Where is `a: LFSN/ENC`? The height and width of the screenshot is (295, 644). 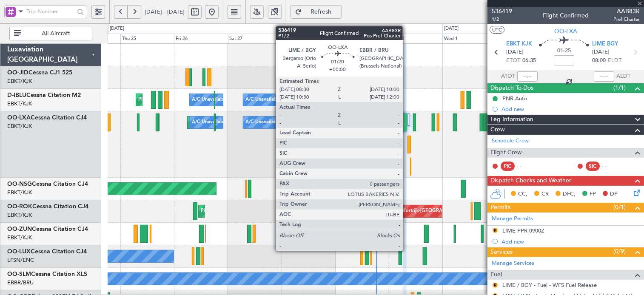 a: LFSN/ENC is located at coordinates (20, 260).